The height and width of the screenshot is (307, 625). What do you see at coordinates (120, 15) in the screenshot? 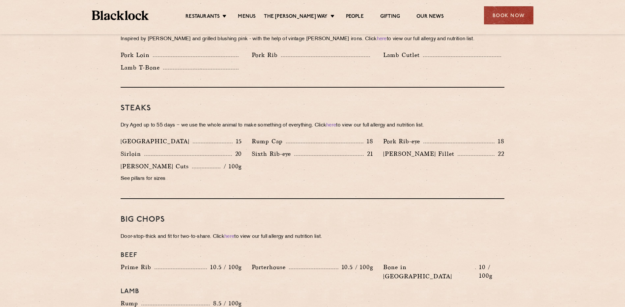
I see `img: BL_Textured_Logo-footer-cropped.svg` at bounding box center [120, 15].